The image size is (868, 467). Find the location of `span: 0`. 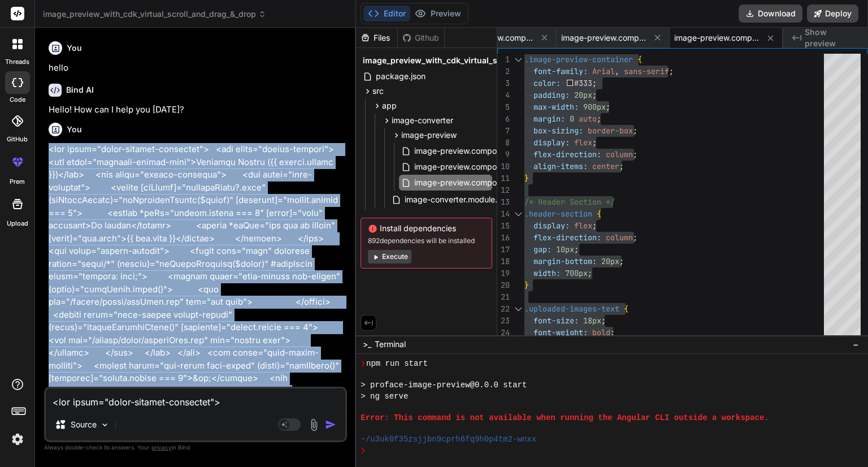

span: 0 is located at coordinates (572, 119).